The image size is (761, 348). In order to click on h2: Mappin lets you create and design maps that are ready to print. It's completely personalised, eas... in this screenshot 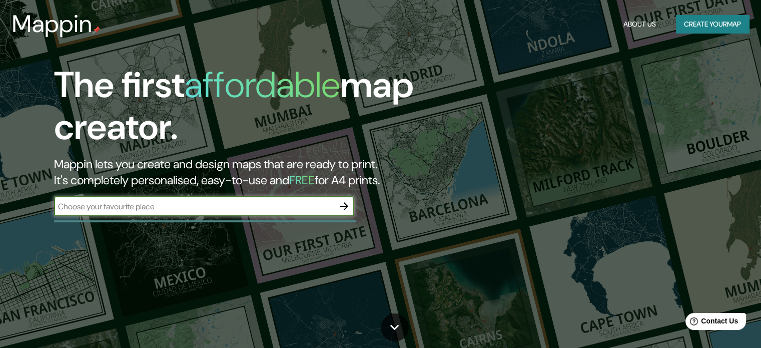, I will do `click(244, 172)`.